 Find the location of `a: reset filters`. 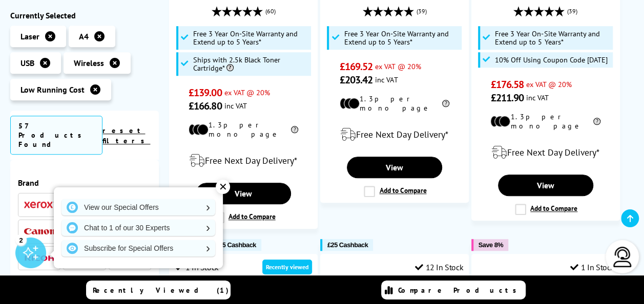

a: reset filters is located at coordinates (126, 136).